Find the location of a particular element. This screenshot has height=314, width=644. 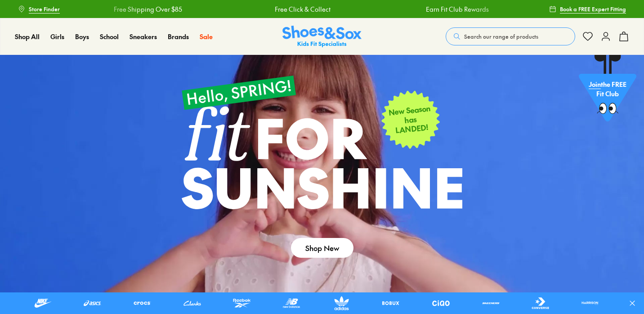

a: Shoes & Sox is located at coordinates (322, 36).